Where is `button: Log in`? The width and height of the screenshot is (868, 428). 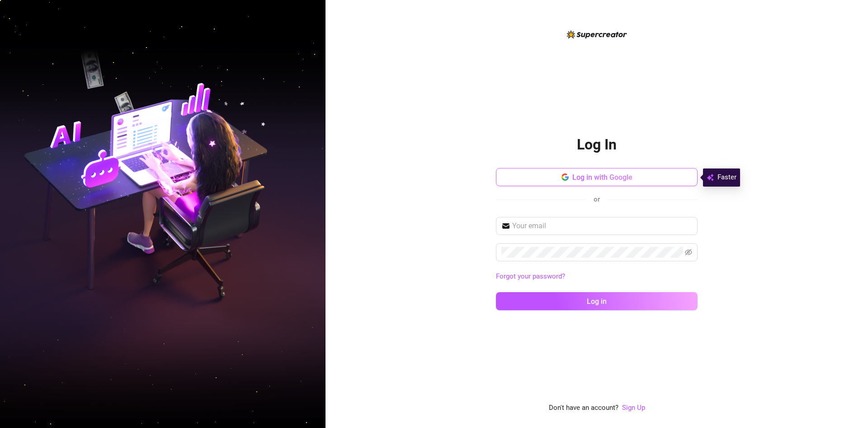 button: Log in is located at coordinates (597, 301).